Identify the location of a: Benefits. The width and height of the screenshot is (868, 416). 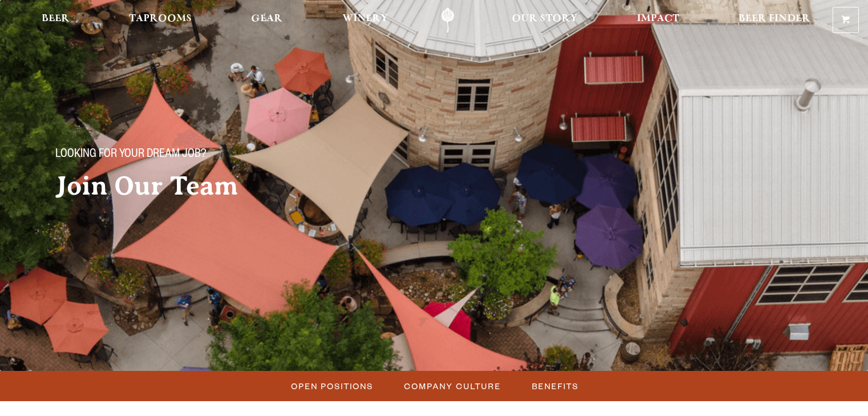
(554, 386).